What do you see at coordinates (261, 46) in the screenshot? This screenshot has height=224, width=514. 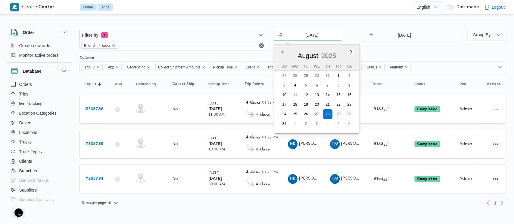 I see `button: Remove` at bounding box center [261, 46].